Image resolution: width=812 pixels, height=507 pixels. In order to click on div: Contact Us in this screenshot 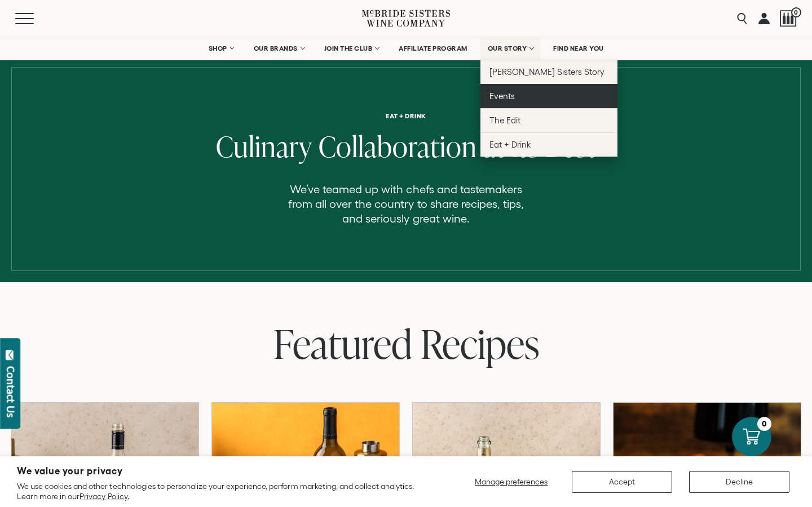, I will do `click(11, 391)`.